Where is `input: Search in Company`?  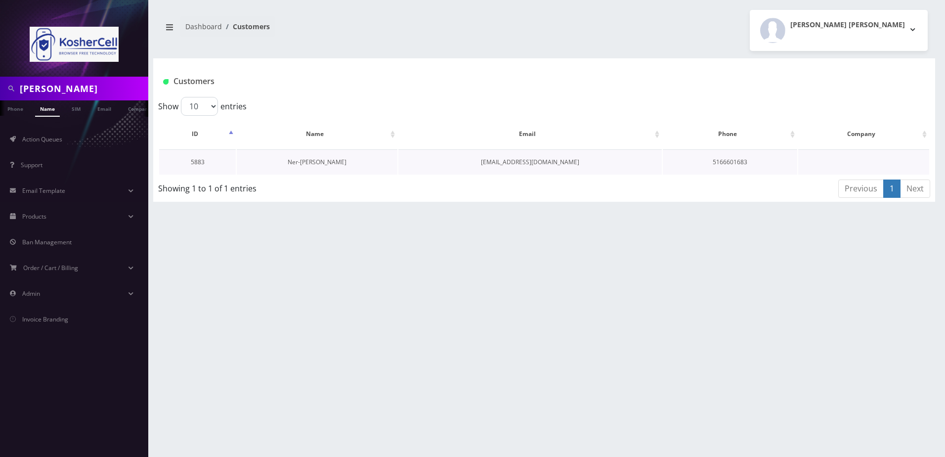
input: Search in Company is located at coordinates (83, 89).